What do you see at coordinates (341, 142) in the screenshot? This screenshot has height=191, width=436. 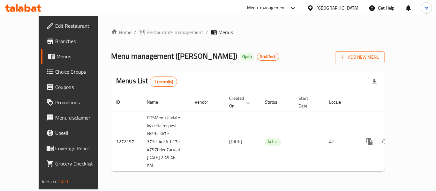 I see `td: All` at bounding box center [341, 142].